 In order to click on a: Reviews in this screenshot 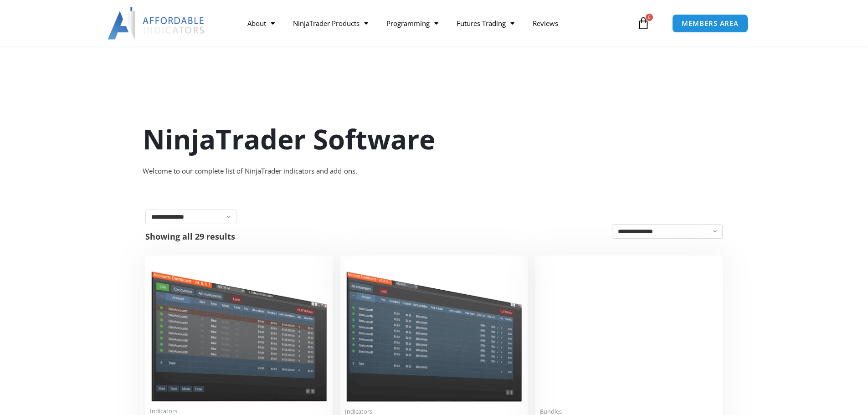, I will do `click(546, 23)`.